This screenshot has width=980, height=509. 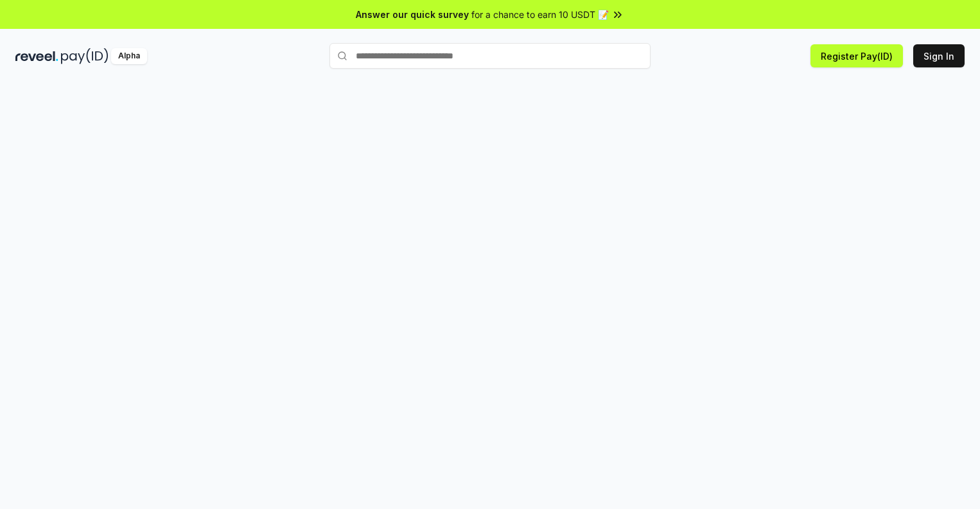 What do you see at coordinates (37, 56) in the screenshot?
I see `img: reveel_dark` at bounding box center [37, 56].